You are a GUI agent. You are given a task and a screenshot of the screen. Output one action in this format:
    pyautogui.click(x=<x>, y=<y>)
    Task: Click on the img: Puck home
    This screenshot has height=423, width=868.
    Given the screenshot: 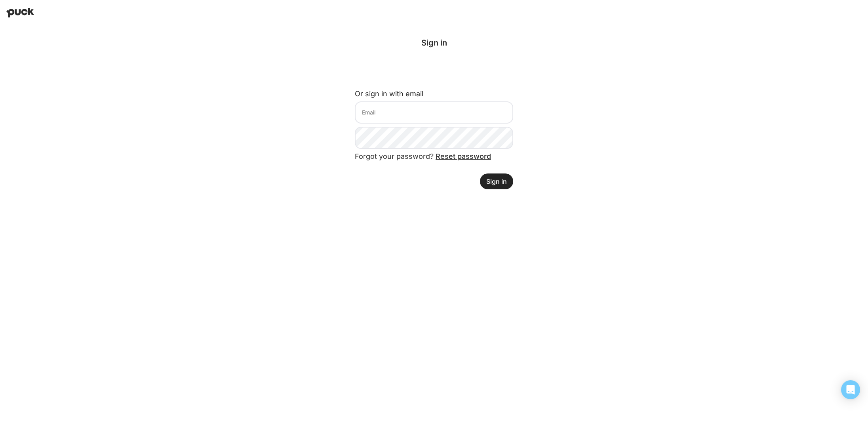 What is the action you would take?
    pyautogui.click(x=21, y=13)
    